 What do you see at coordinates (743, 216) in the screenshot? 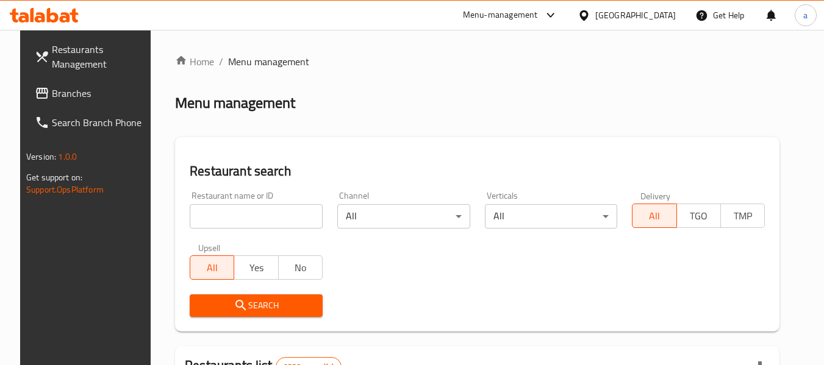
I see `span: TMP` at bounding box center [743, 216].